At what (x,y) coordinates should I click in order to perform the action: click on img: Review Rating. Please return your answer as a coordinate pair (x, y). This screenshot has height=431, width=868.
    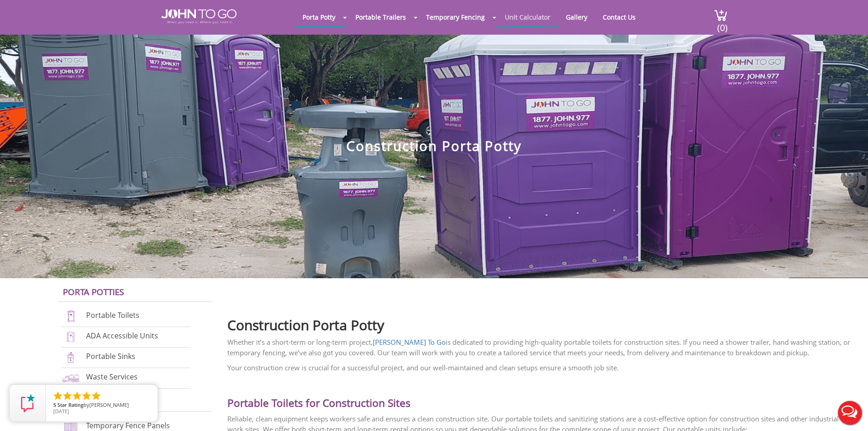
    Looking at the image, I should click on (28, 403).